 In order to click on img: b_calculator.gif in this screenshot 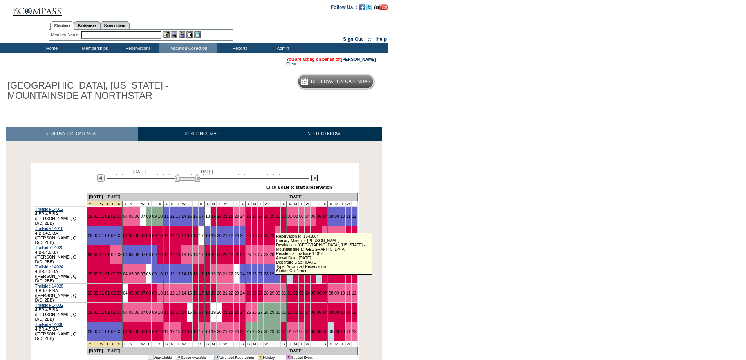, I will do `click(197, 34)`.